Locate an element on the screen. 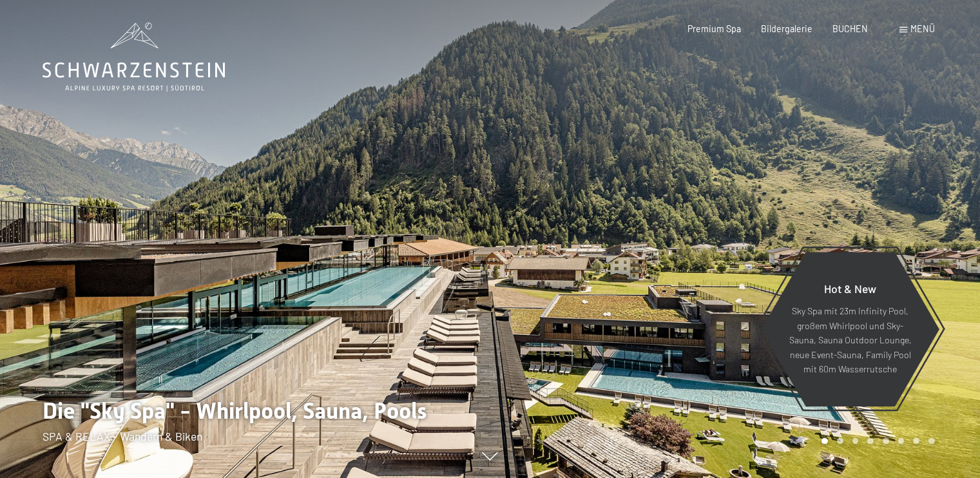  div: Carousel Page 1 (Current Slide) is located at coordinates (825, 442).